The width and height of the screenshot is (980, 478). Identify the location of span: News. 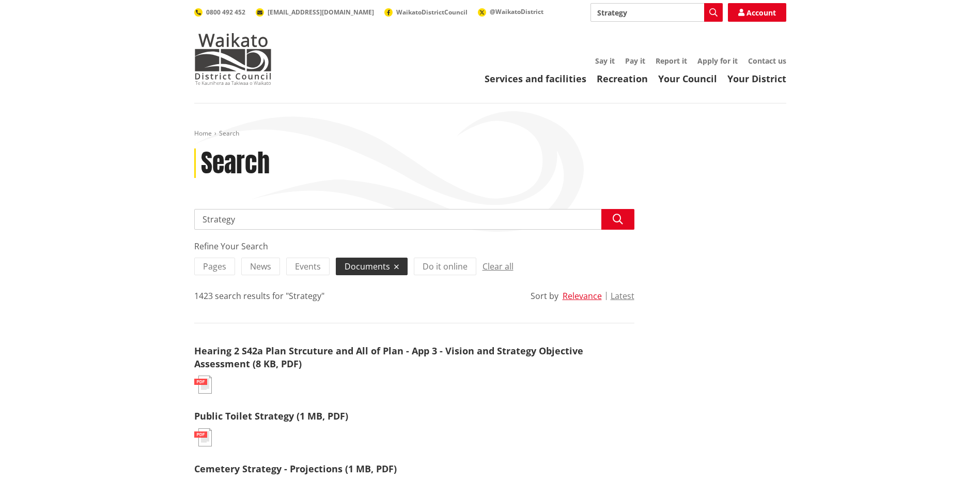
(261, 266).